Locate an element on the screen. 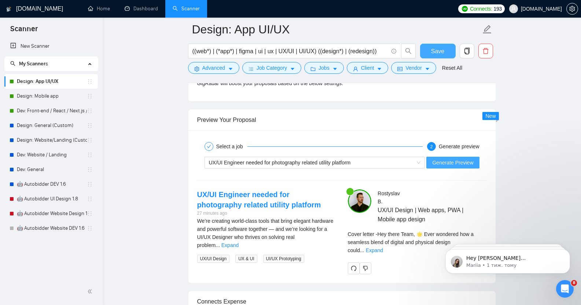 The image size is (581, 305). span: We’re creating world-class tools that bring elegant hardware and powerful software together — and... is located at coordinates (265, 233).